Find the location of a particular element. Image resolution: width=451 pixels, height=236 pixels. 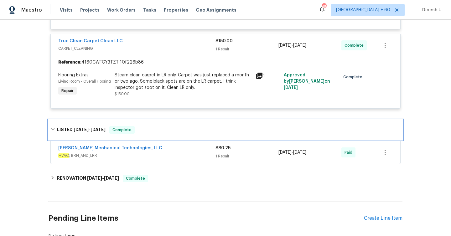

span: Tasks is located at coordinates (150, 10).